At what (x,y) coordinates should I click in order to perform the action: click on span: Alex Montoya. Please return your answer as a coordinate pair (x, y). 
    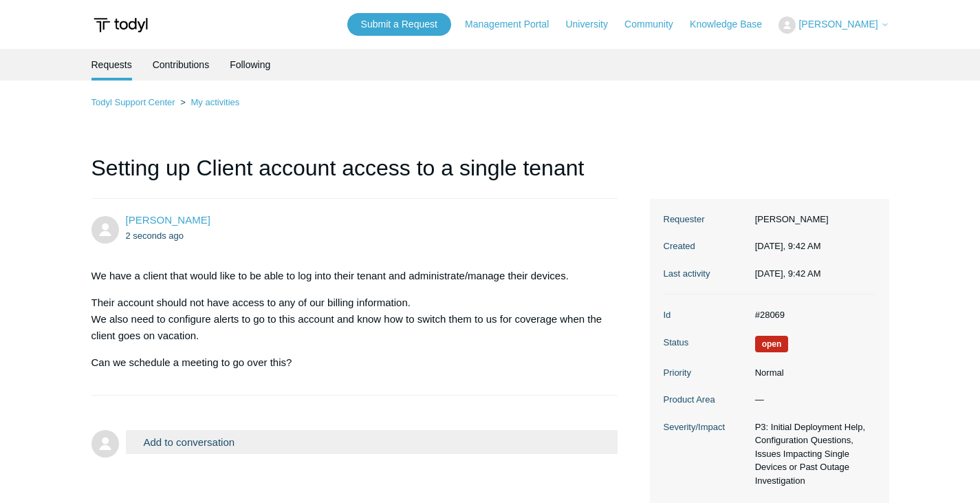
    Looking at the image, I should click on (168, 219).